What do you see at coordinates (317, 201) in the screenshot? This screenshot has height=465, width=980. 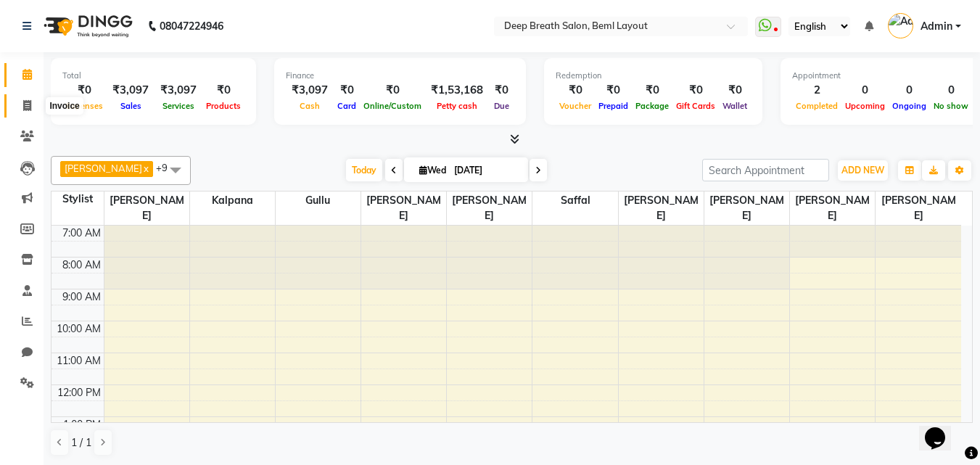 I see `span: Gullu` at bounding box center [317, 201].